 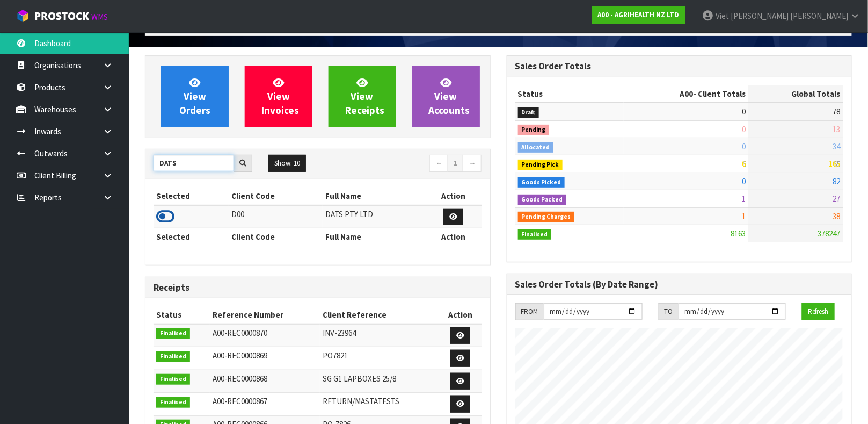 What do you see at coordinates (240, 378) in the screenshot?
I see `span: A00-REC0000868` at bounding box center [240, 378].